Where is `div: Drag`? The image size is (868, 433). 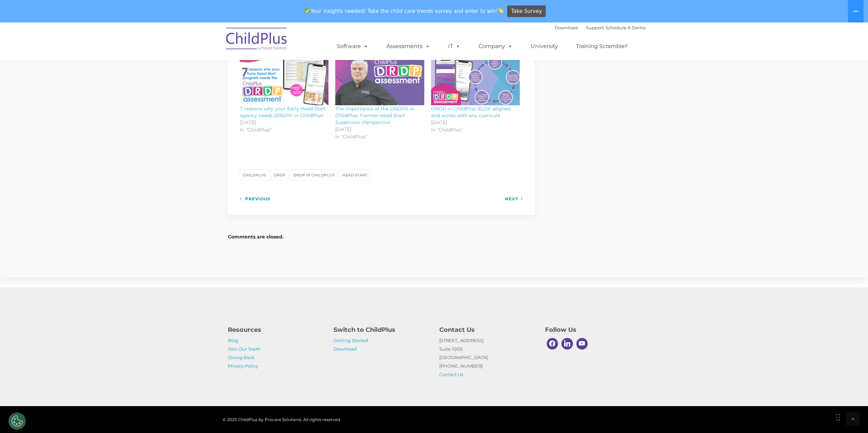 div: Drag is located at coordinates (838, 418).